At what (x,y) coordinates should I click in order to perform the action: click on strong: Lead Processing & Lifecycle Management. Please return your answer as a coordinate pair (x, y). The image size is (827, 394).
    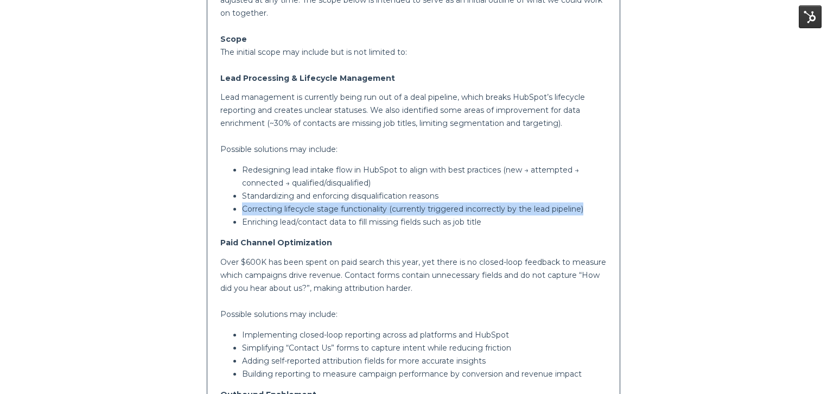
    Looking at the image, I should click on (308, 78).